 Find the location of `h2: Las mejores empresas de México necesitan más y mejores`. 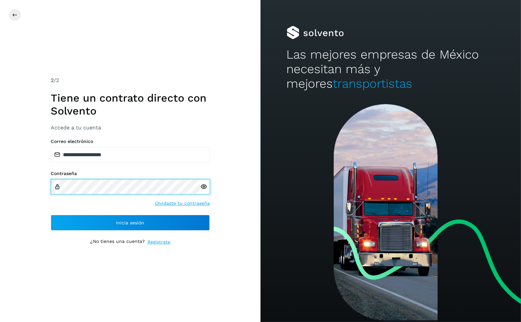

h2: Las mejores empresas de México necesitan más y mejores is located at coordinates (391, 69).